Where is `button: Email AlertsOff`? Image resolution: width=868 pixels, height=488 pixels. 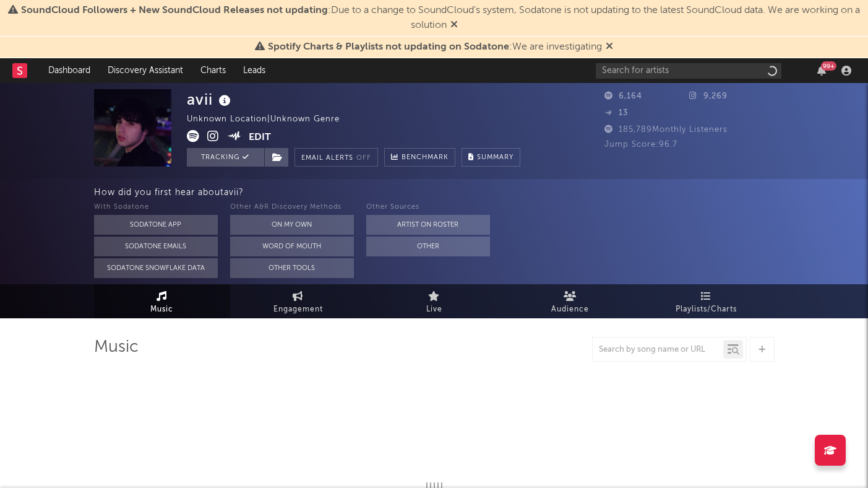
button: Email AlertsOff is located at coordinates (336, 157).